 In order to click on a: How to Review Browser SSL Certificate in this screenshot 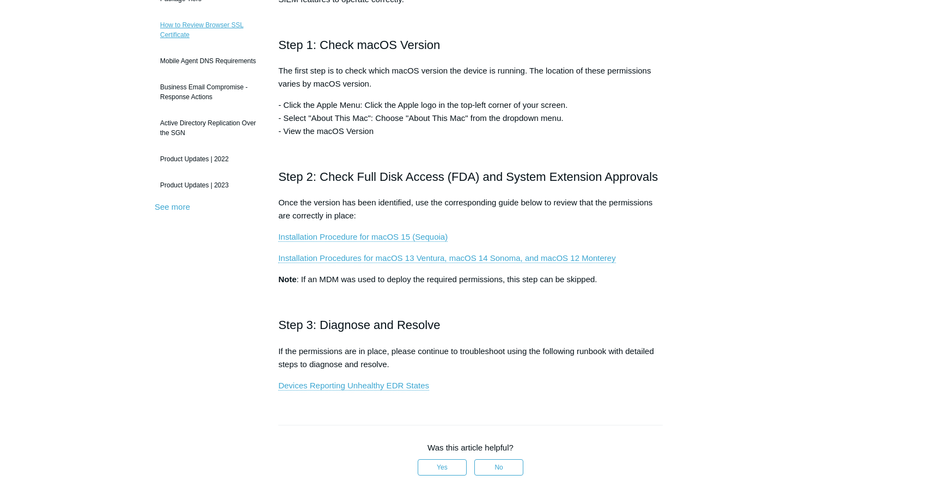, I will do `click(208, 30)`.